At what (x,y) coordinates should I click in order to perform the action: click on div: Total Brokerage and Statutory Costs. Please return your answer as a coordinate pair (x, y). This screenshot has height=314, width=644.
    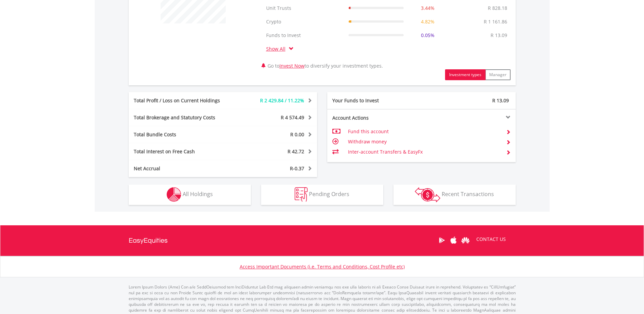
    Looking at the image, I should click on (184, 118).